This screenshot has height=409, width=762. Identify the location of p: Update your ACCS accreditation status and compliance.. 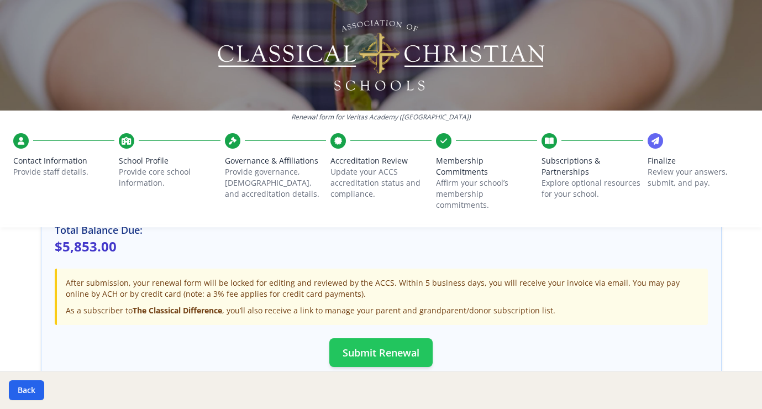
(381, 183).